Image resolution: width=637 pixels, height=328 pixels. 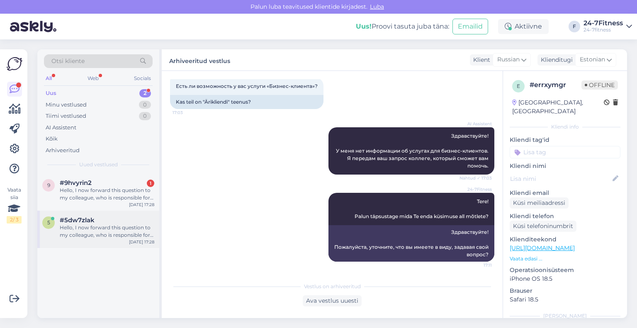 I want to click on img: Askly Logo, so click(x=15, y=64).